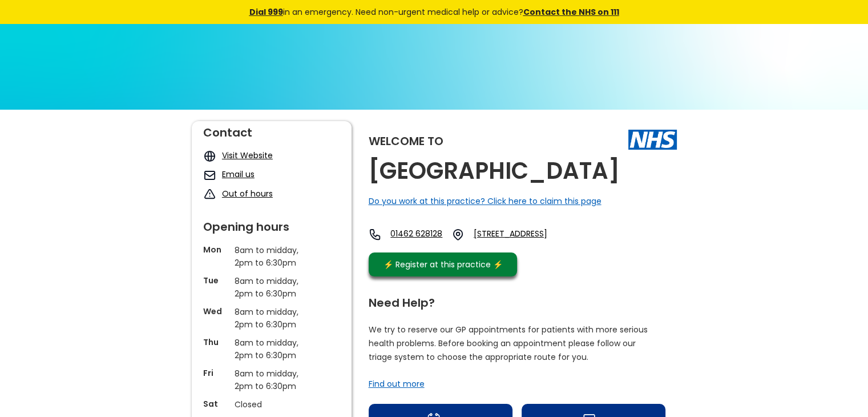 The width and height of the screenshot is (868, 417). What do you see at coordinates (508, 343) in the screenshot?
I see `p: We try to reserve our GP appointments for patients with more serious health problems. Before book...` at bounding box center [508, 343].